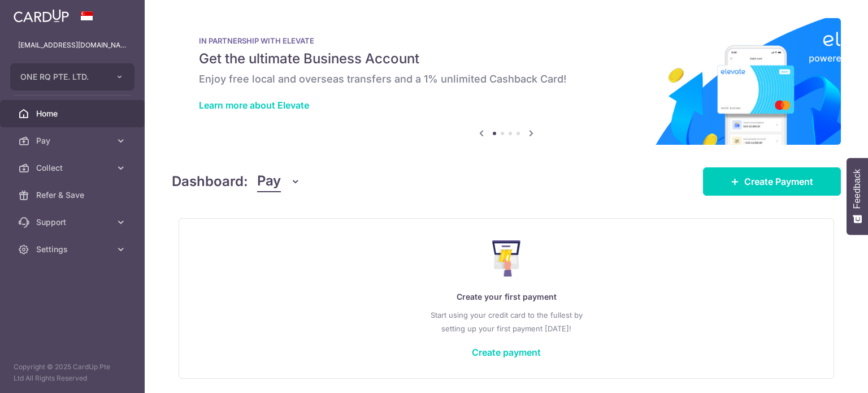 The width and height of the screenshot is (868, 393). Describe the element at coordinates (772, 182) in the screenshot. I see `a: Create Payment` at that location.